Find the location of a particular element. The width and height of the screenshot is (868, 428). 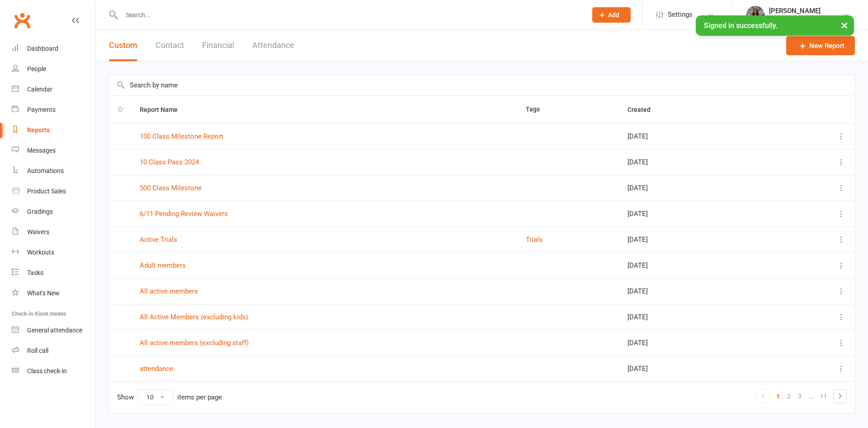

img: thumb_image1759201455.png is located at coordinates (755, 15).